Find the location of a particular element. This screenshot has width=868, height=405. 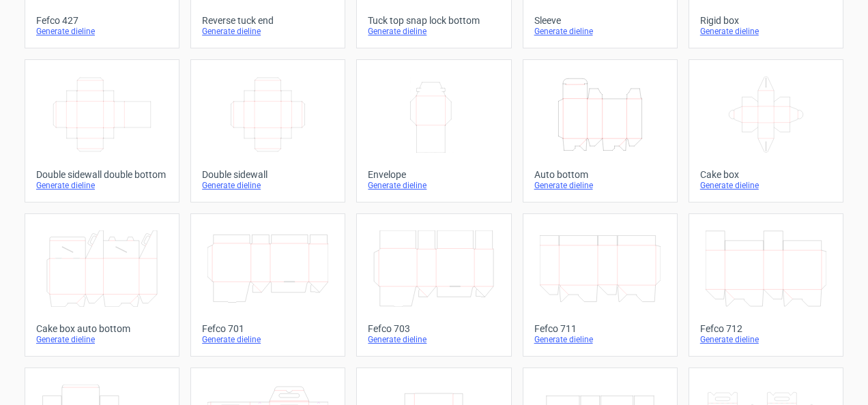

a: Cake box auto bottomGenerate dieline is located at coordinates (102, 285).